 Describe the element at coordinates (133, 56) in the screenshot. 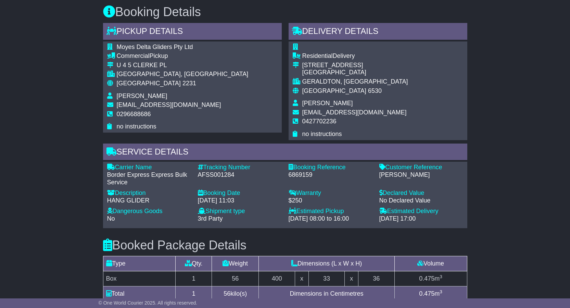

I see `span: Commercial` at that location.